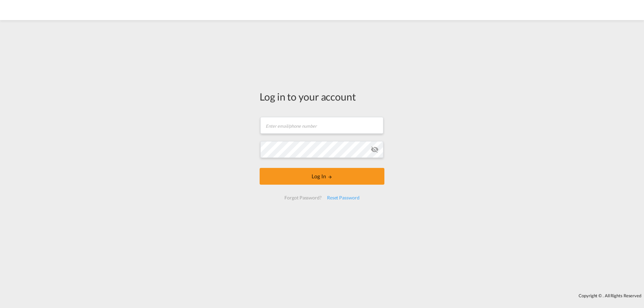 The height and width of the screenshot is (308, 644). I want to click on button: LOGIN, so click(322, 176).